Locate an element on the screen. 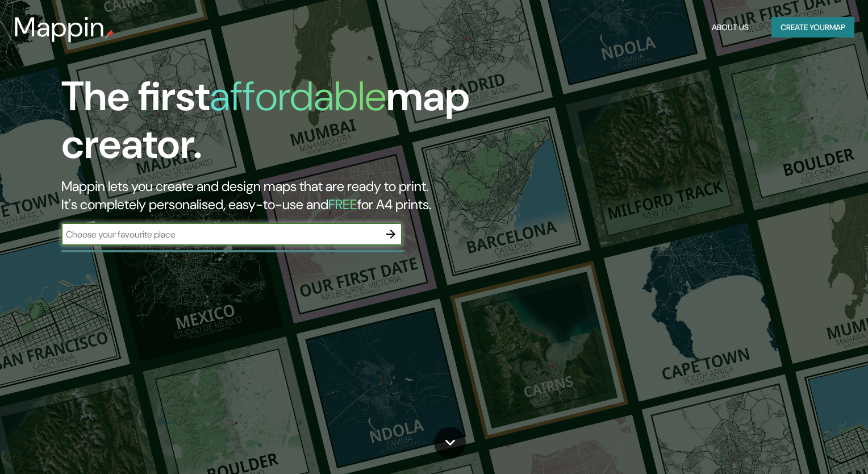 The image size is (868, 474). h1: affordable is located at coordinates (298, 96).